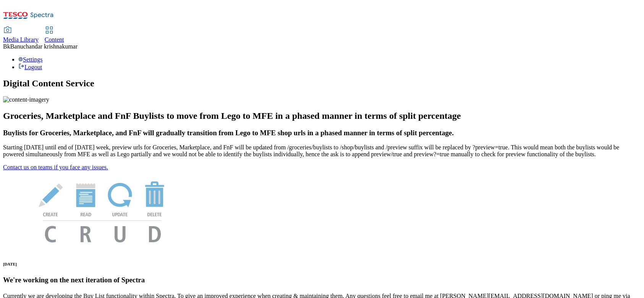 The image size is (644, 298). Describe the element at coordinates (322, 83) in the screenshot. I see `h1: Digital Content Service` at that location.